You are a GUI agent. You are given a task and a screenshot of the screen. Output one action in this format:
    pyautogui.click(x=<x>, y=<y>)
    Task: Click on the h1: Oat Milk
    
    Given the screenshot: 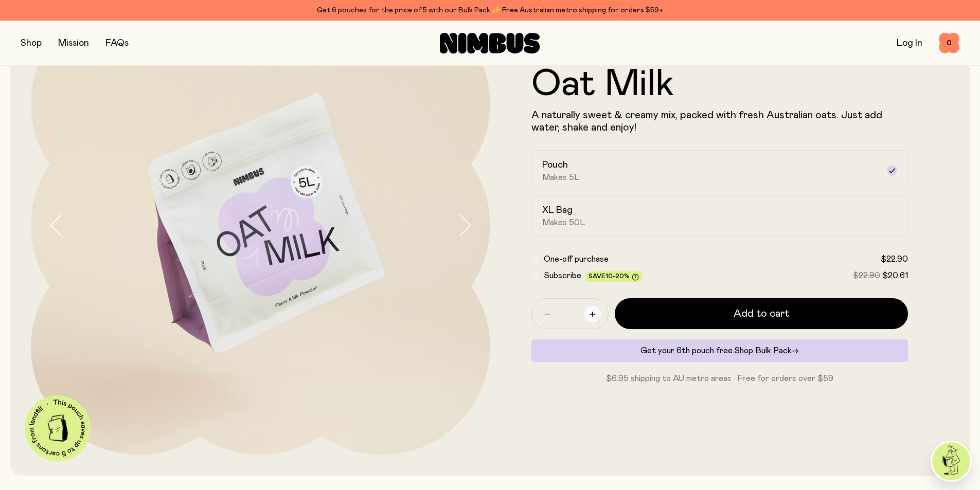 What is the action you would take?
    pyautogui.click(x=720, y=84)
    